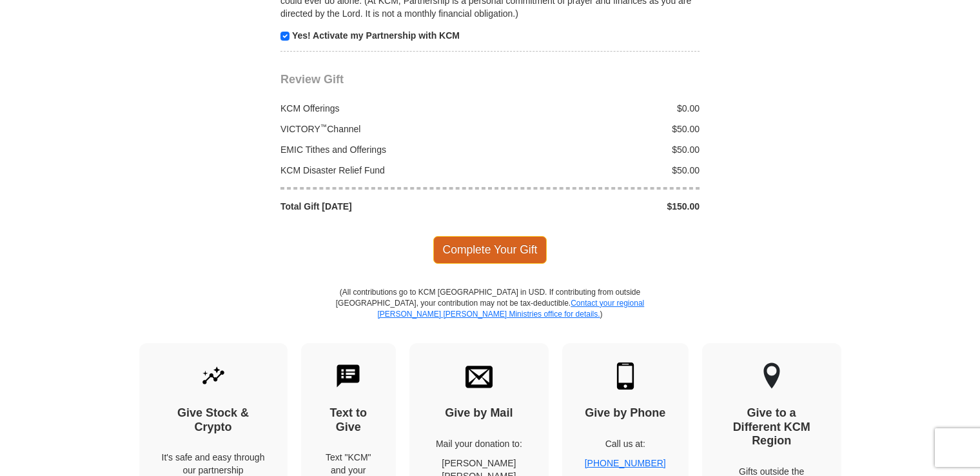 This screenshot has height=476, width=980. What do you see at coordinates (625, 413) in the screenshot?
I see `h4: Give by Phone` at bounding box center [625, 413].